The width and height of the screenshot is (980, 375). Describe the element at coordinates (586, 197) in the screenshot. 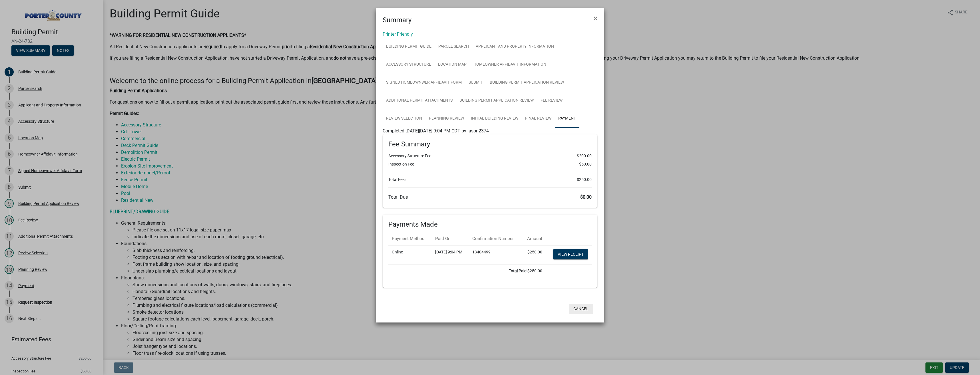

I see `span: $0.00` at that location.